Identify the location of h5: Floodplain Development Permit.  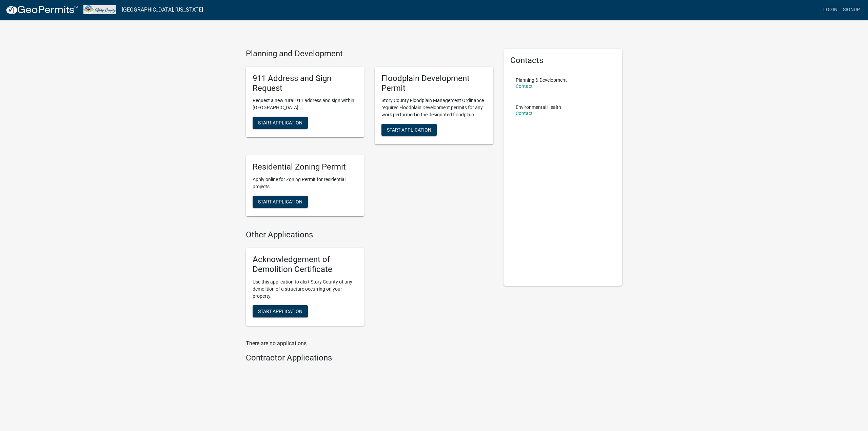
(434, 84).